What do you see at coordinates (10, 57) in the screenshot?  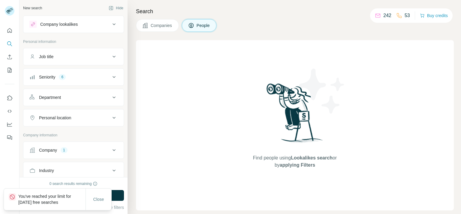 I see `button: Enrich CSV` at bounding box center [10, 57].